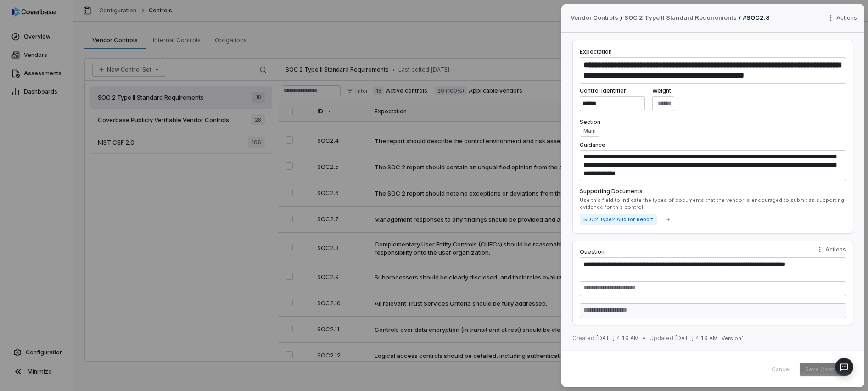 Image resolution: width=868 pixels, height=391 pixels. Describe the element at coordinates (713, 252) in the screenshot. I see `label: Question` at that location.